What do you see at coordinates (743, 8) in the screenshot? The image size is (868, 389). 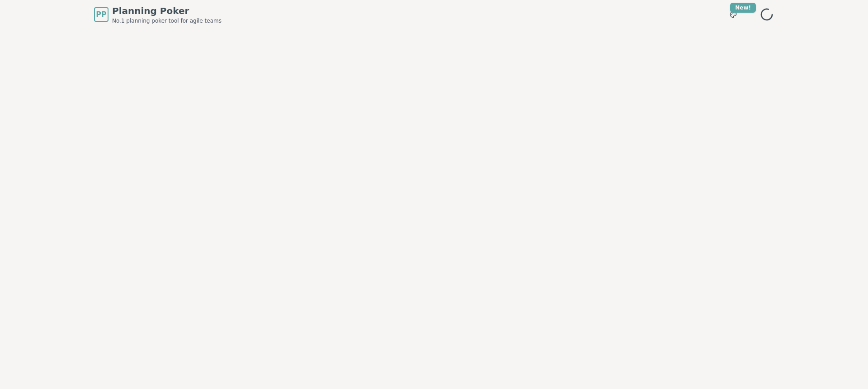 I see `div: New!` at bounding box center [743, 8].